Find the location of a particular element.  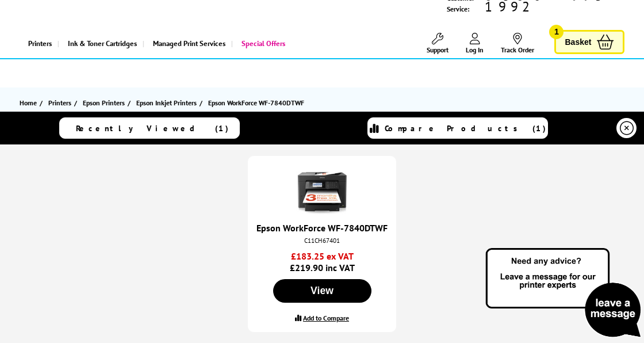

span: Recently Viewed (1) is located at coordinates (152, 128).